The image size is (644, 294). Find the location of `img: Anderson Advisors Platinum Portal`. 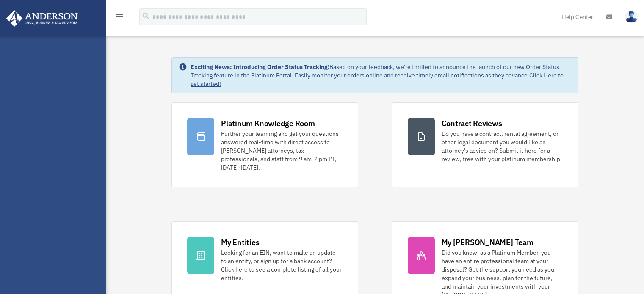

img: Anderson Advisors Platinum Portal is located at coordinates (42, 18).